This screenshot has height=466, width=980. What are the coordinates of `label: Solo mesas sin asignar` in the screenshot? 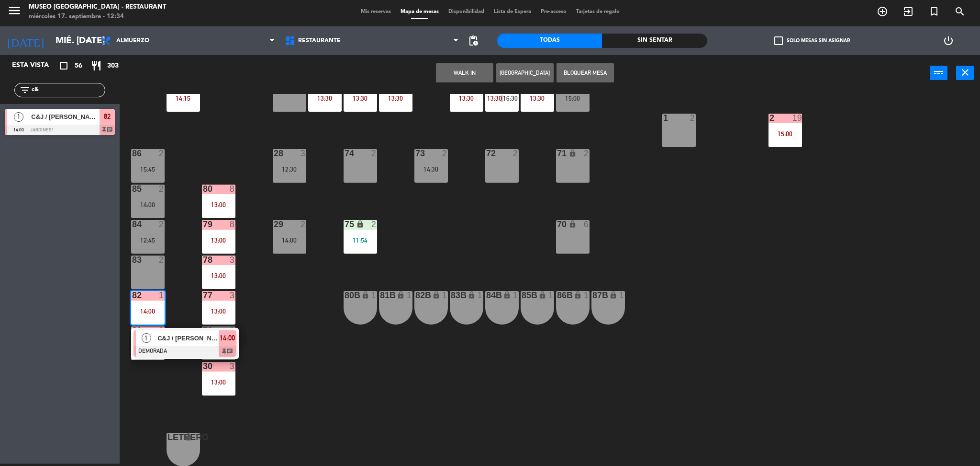 It's located at (812, 41).